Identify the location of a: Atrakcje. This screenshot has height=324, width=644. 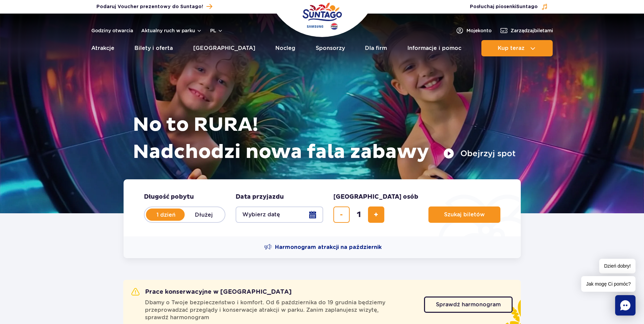
(103, 48).